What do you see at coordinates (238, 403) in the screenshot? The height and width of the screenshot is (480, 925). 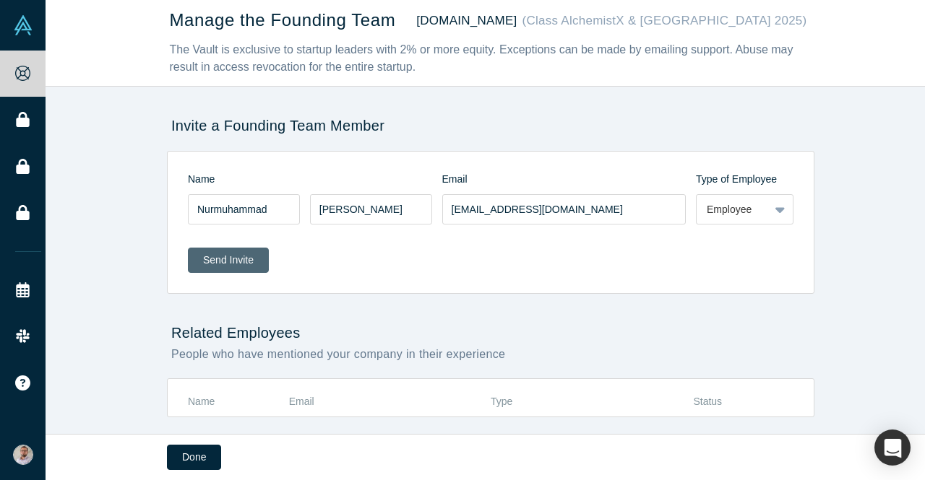 I see `th: Name` at bounding box center [238, 403].